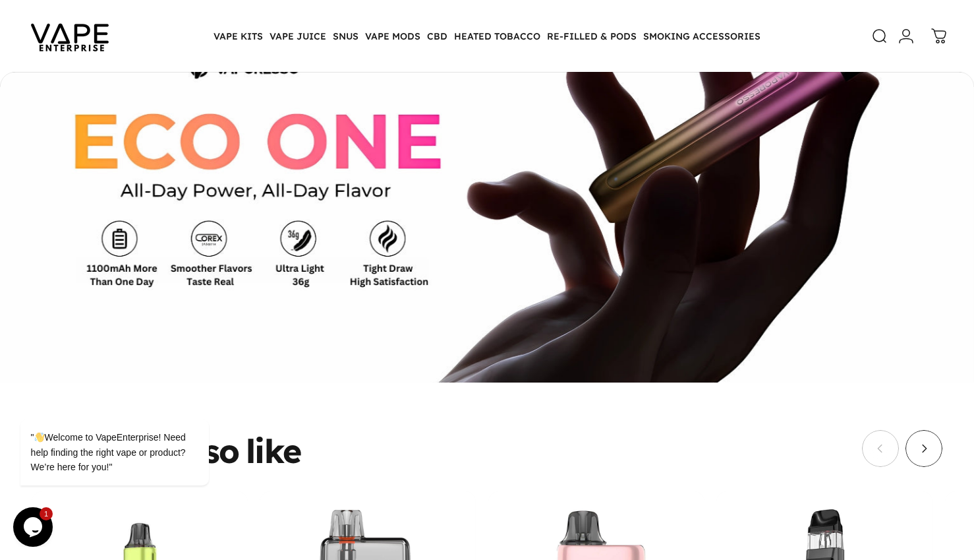 This screenshot has width=974, height=560. Describe the element at coordinates (298, 36) in the screenshot. I see `summary: VAPE JUICE` at that location.